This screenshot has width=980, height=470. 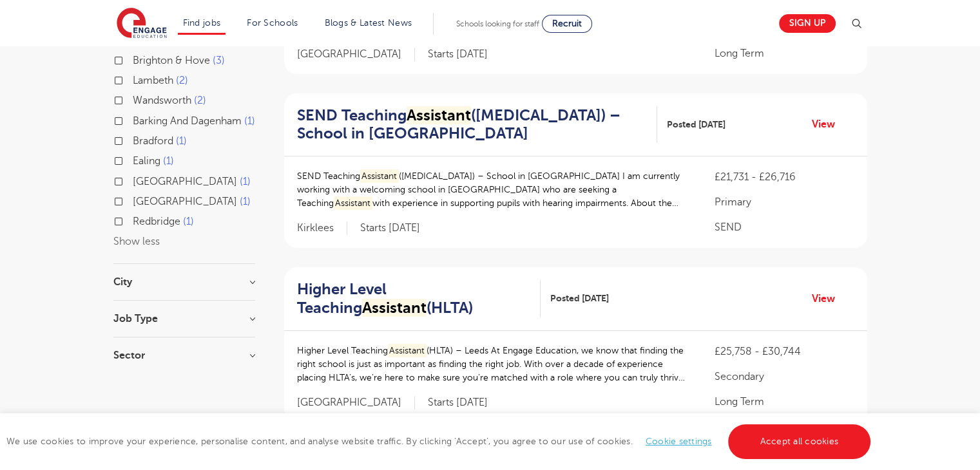 I want to click on span: We use cookies to improve your experience, personalise content, and analyse website traffic. By c..., so click(x=440, y=441).